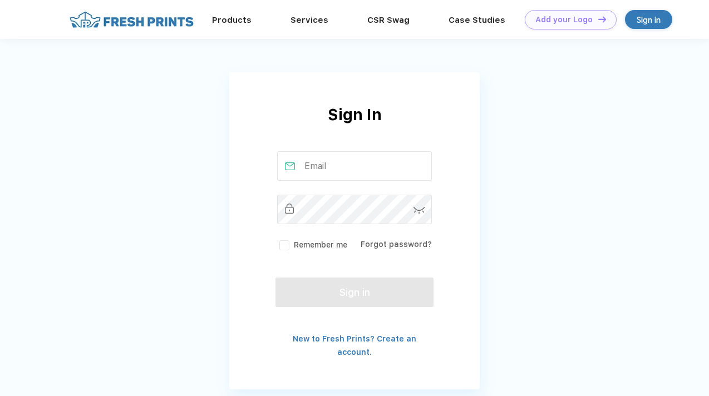 The width and height of the screenshot is (709, 396). What do you see at coordinates (396, 244) in the screenshot?
I see `a: Forgot password?` at bounding box center [396, 244].